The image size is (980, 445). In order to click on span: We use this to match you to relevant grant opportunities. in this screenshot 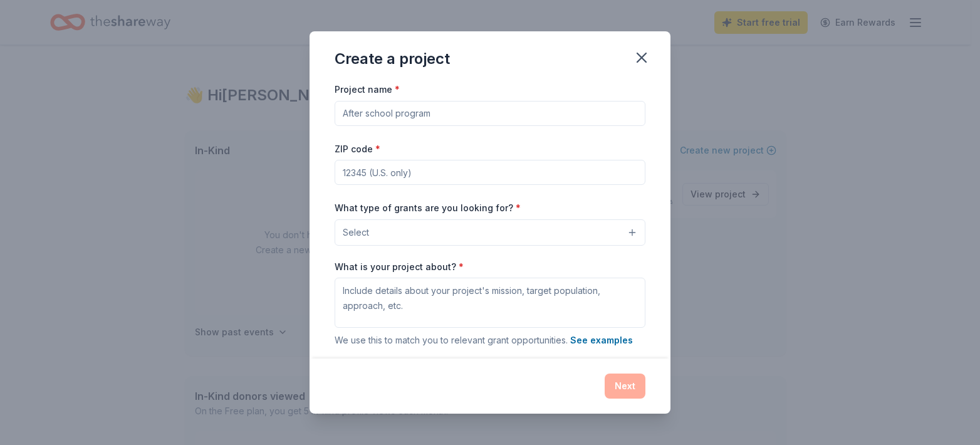, I will do `click(484, 340)`.